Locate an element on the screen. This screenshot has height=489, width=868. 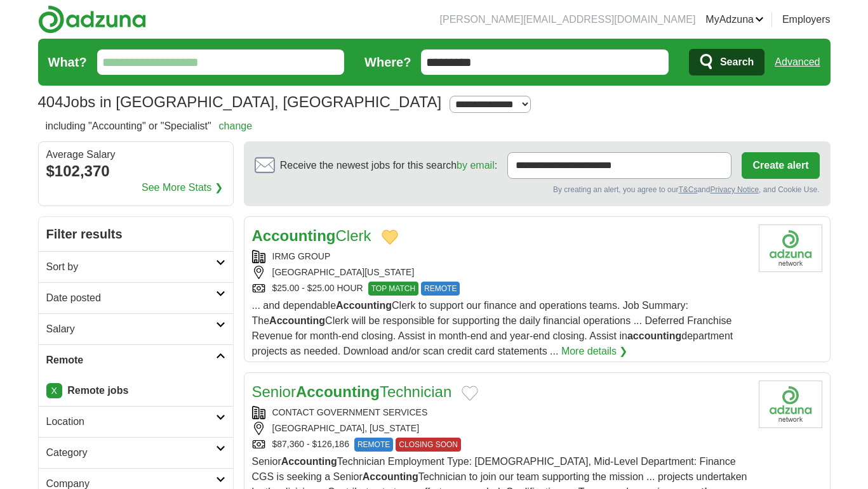
a: change is located at coordinates (235, 125).